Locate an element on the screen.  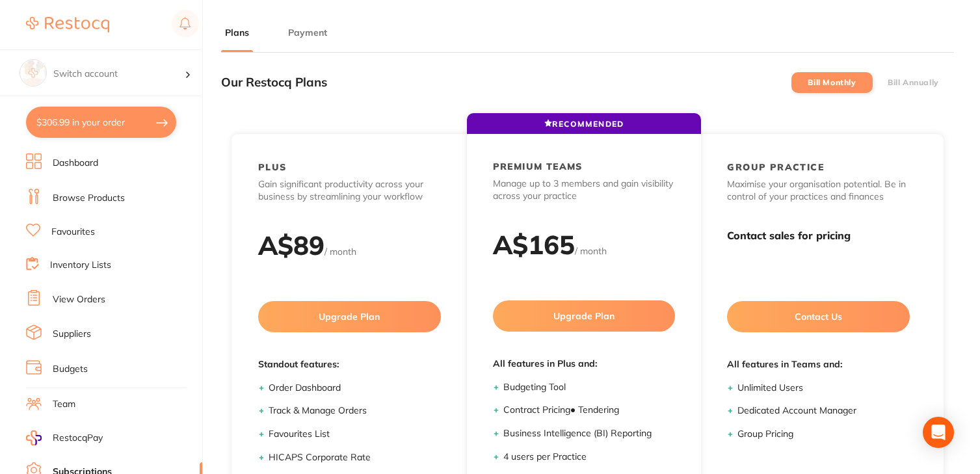
li: Track & Manage Orders is located at coordinates (354, 411).